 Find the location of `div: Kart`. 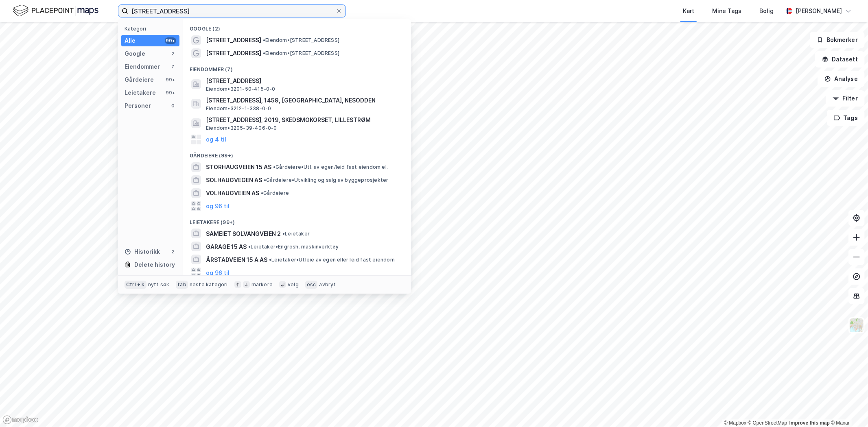

div: Kart is located at coordinates (688, 11).